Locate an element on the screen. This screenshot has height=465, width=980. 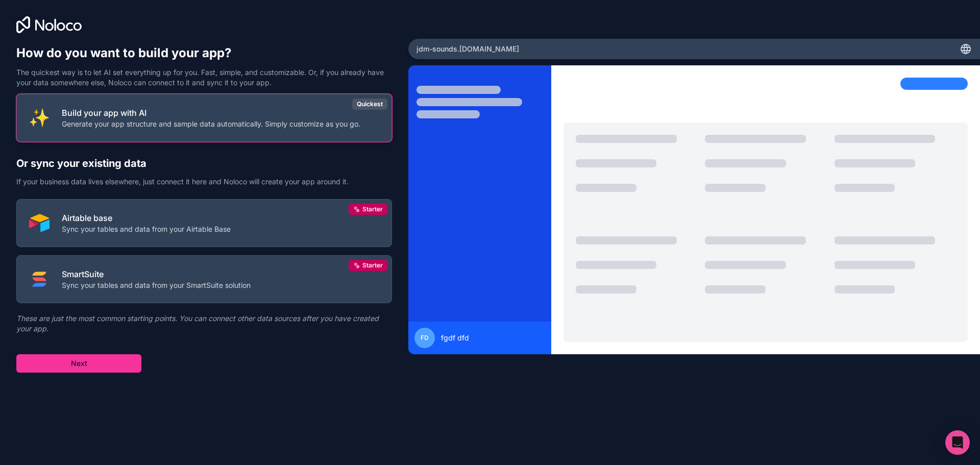
div: Open Intercom Messenger is located at coordinates (958, 443).